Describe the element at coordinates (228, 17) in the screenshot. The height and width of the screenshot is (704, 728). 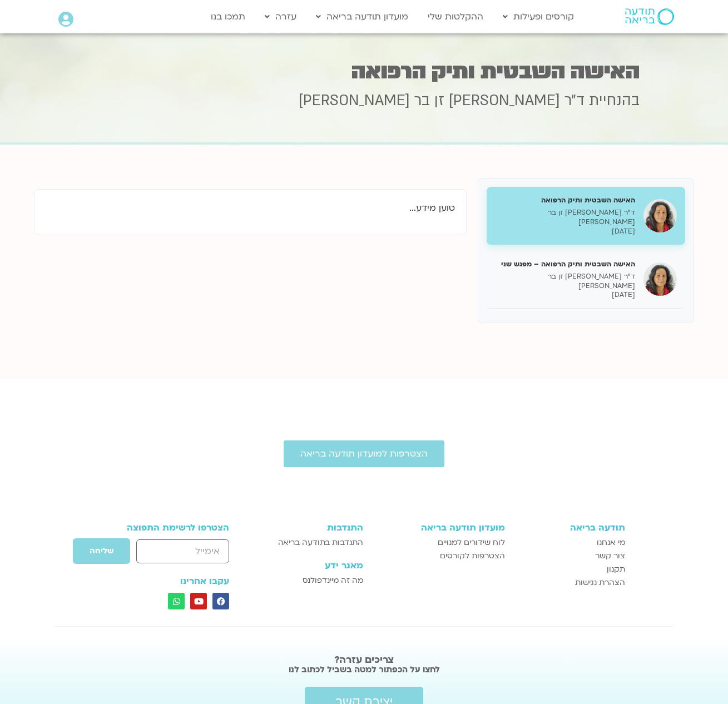
I see `a: תמכו בנו` at that location.